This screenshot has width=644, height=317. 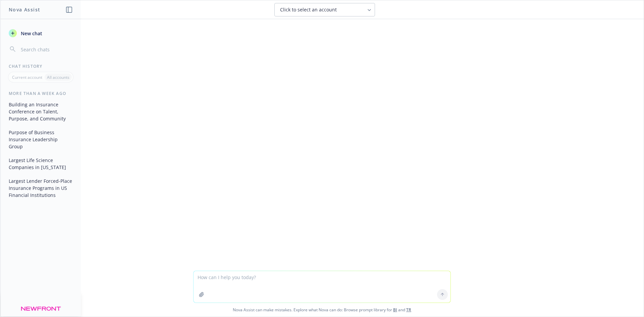 I want to click on div: Chat History, so click(x=40, y=66).